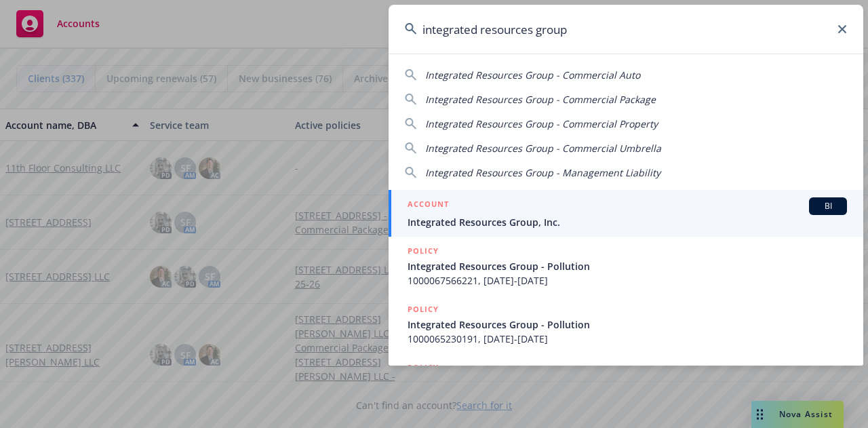  Describe the element at coordinates (541, 123) in the screenshot. I see `span: Integrated Resources Group - Commercial Property` at that location.